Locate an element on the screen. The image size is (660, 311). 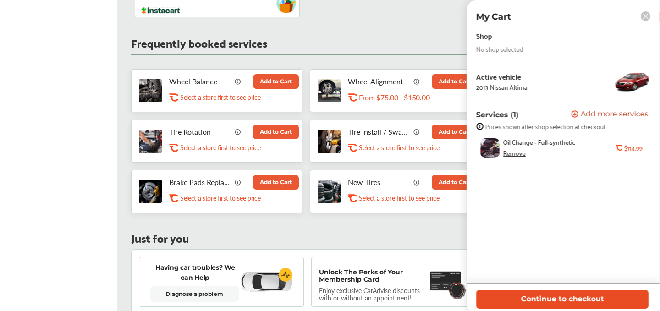
img: oil-change-thumb.jpg is located at coordinates (490, 148).